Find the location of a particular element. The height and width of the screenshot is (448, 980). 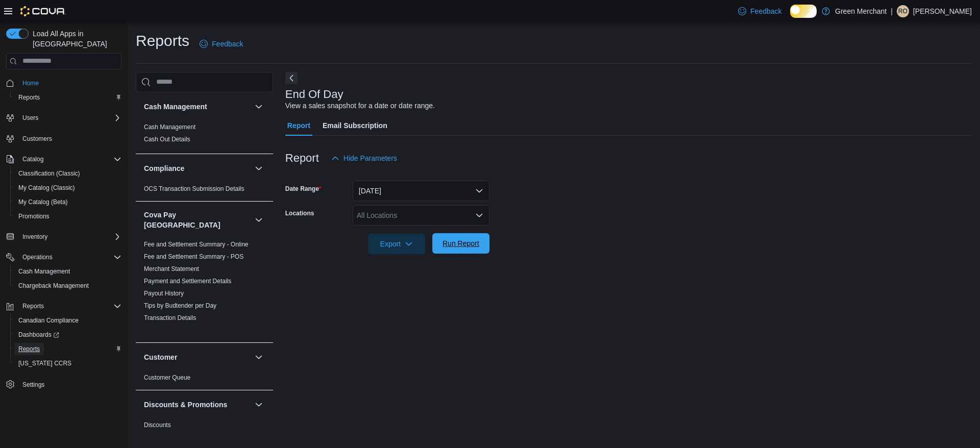

a: My Catalog (Classic) is located at coordinates (46, 188).